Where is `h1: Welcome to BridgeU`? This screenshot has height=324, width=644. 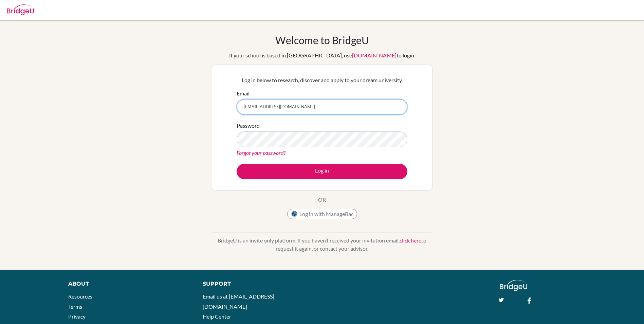
h1: Welcome to BridgeU is located at coordinates (322, 40).